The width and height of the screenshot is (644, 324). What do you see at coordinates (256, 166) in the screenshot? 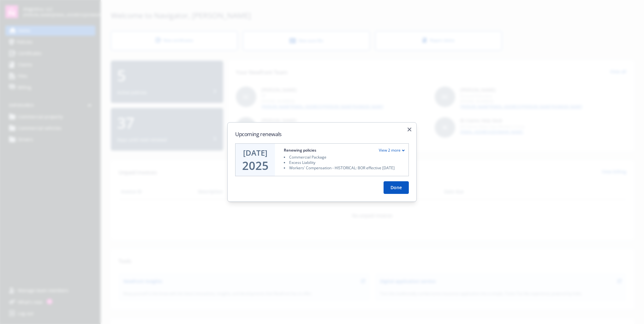
I see `div: 2025` at bounding box center [256, 166].